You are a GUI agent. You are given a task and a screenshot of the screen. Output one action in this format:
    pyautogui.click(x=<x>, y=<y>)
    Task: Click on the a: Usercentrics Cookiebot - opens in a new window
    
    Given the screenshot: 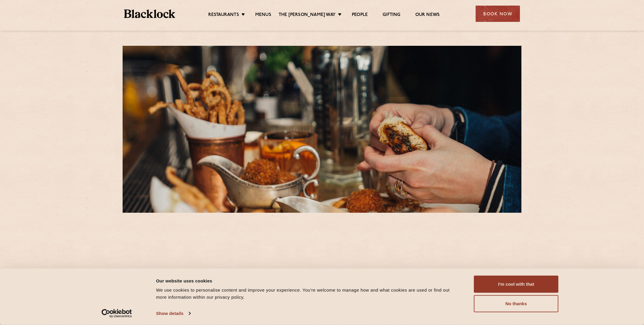 What is the action you would take?
    pyautogui.click(x=117, y=314)
    